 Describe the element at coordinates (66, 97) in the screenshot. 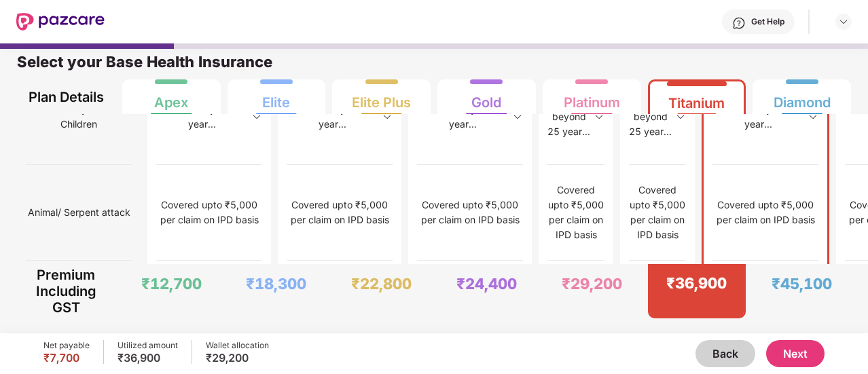

I see `div: Plan Details` at that location.